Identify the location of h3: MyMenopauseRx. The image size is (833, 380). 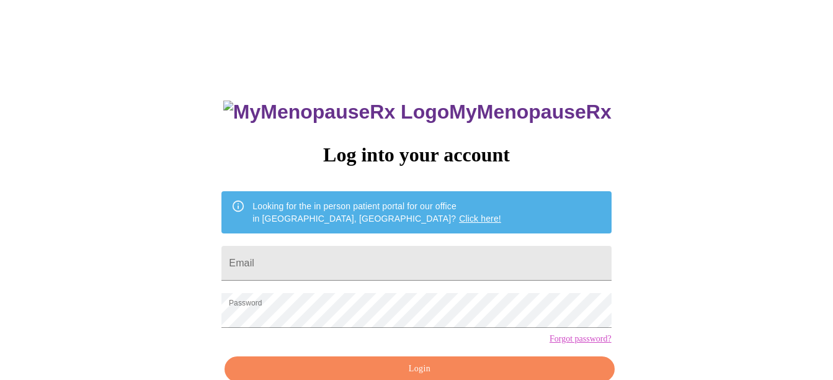
(417, 112).